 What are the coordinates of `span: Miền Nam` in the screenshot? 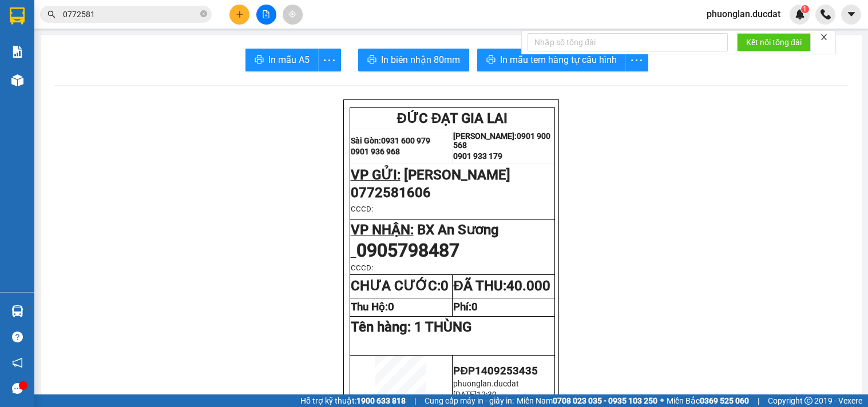 It's located at (587, 401).